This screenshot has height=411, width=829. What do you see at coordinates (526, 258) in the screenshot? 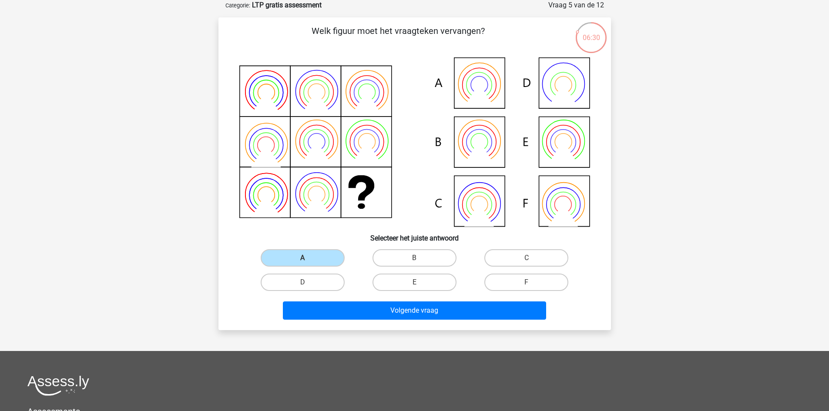
I see `label: C` at bounding box center [526, 258].